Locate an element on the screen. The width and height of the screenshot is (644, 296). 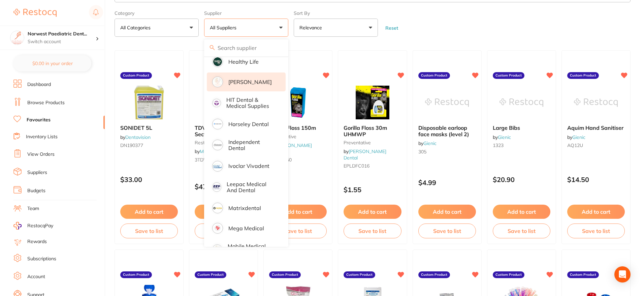
b: Gorilla Floss 150m is located at coordinates (298, 127).